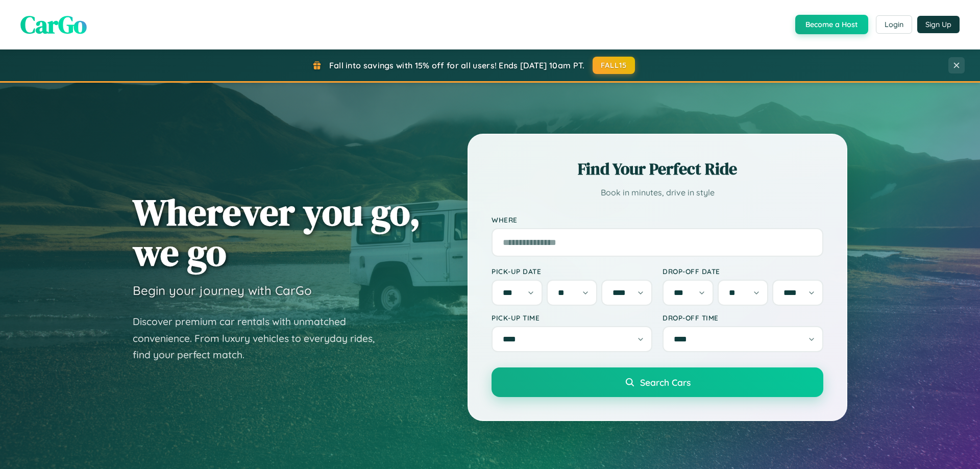 The width and height of the screenshot is (980, 469). Describe the element at coordinates (657, 169) in the screenshot. I see `h2: Find Your Perfect Ride` at that location.